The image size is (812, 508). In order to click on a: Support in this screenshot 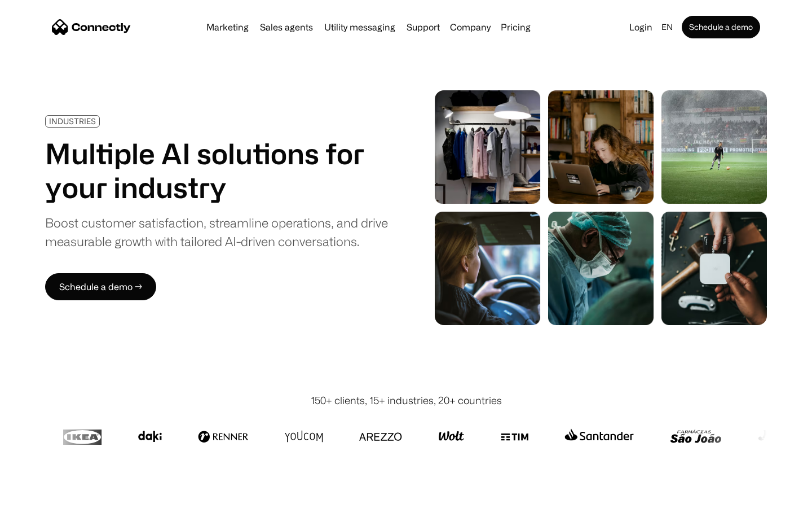, I will do `click(423, 27)`.